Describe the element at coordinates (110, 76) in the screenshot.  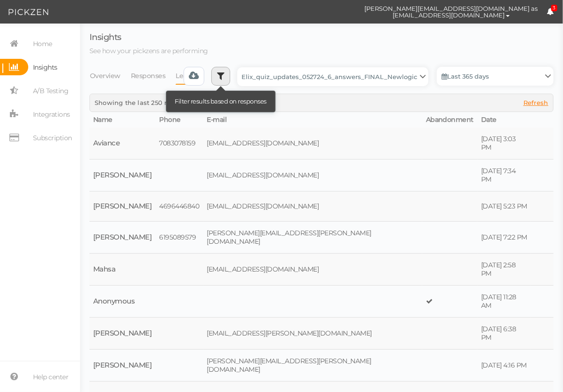
I see `li: Overview` at that location.